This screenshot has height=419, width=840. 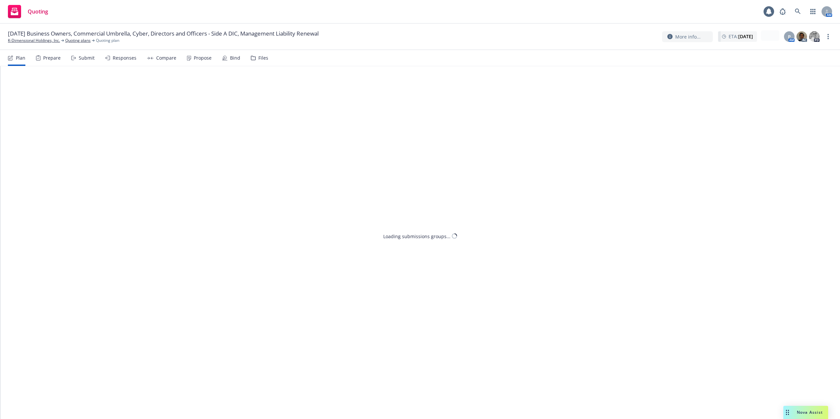 I want to click on a: Quoting, so click(x=28, y=12).